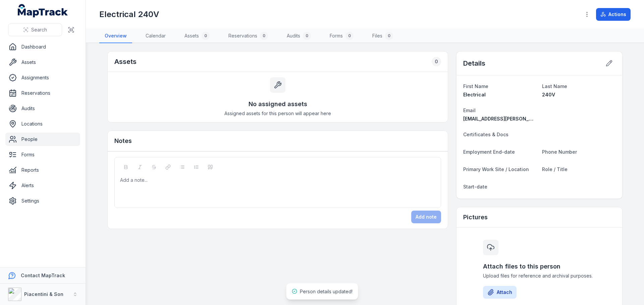 Image resolution: width=644 pixels, height=305 pixels. Describe the element at coordinates (496, 169) in the screenshot. I see `span: Primary Work Site / Location` at that location.